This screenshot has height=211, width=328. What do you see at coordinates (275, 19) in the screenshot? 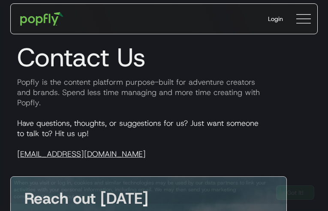
I see `a: Login` at bounding box center [275, 19].